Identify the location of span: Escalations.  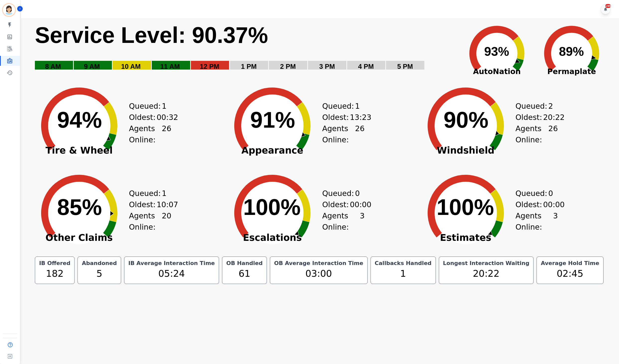
(272, 238).